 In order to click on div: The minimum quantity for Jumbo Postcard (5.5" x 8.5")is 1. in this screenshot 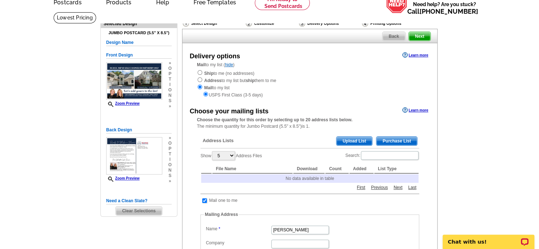, I will do `click(310, 123)`.